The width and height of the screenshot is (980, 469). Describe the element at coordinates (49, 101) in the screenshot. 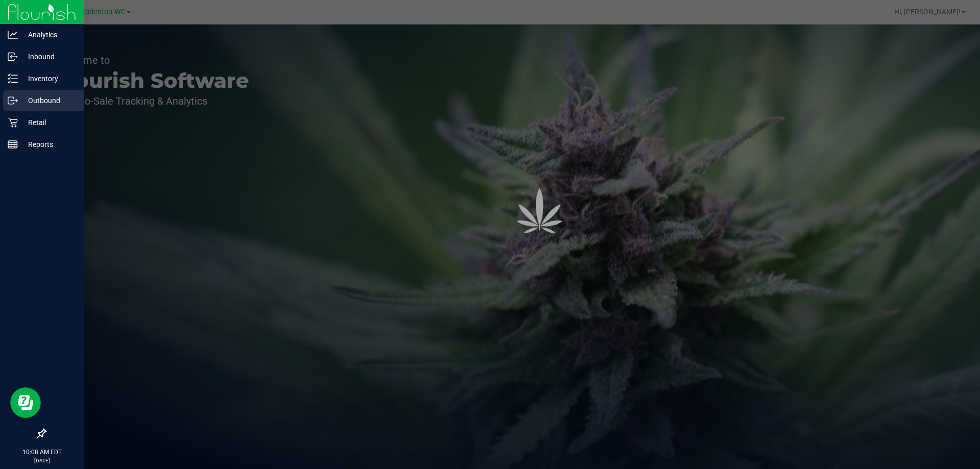

I see `p: Outbound` at that location.